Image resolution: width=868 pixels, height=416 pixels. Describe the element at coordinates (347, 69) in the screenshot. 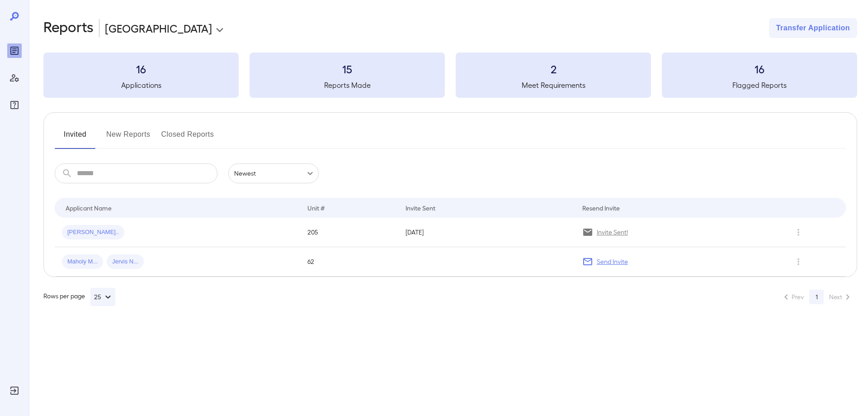

I see `h3: 15` at that location.